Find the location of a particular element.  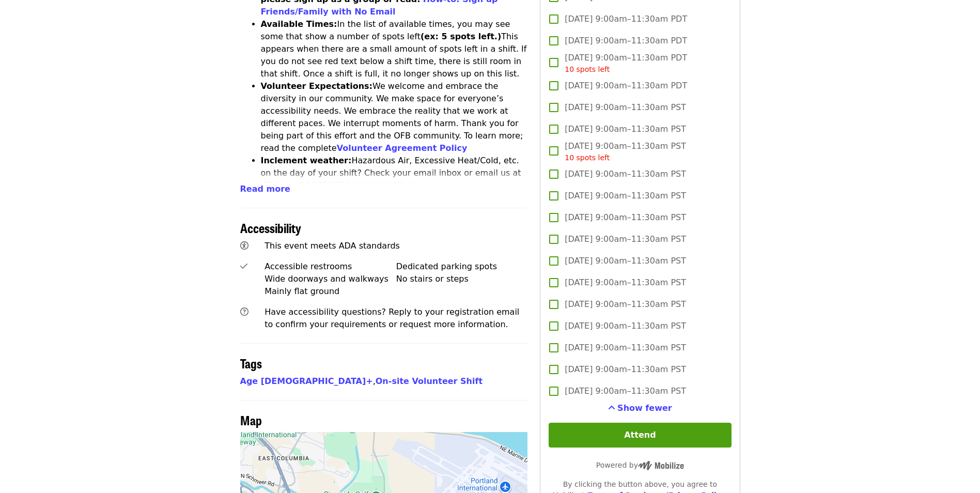

span: Accessibility is located at coordinates (270, 228).